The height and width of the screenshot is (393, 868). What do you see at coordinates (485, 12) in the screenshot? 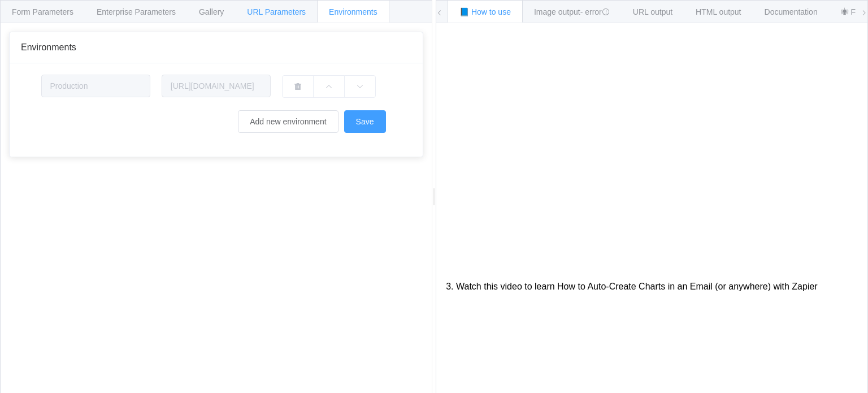
I see `span: 📘 How to use` at bounding box center [485, 12].